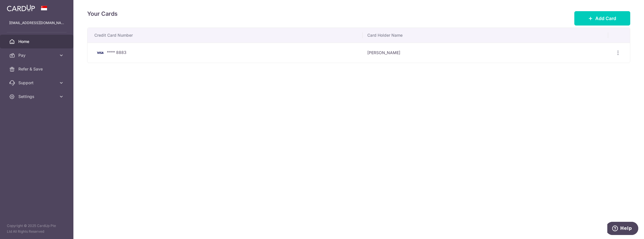 Image resolution: width=644 pixels, height=239 pixels. I want to click on span: Settings, so click(37, 97).